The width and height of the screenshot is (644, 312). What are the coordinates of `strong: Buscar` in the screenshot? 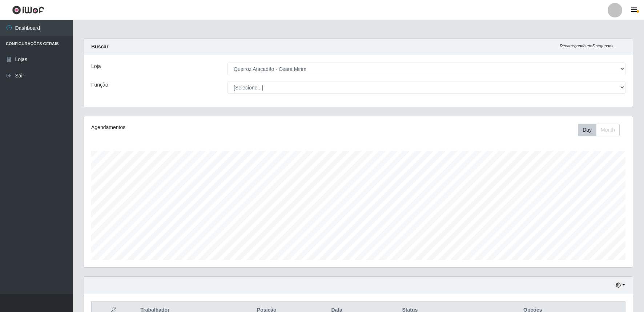 It's located at (100, 47).